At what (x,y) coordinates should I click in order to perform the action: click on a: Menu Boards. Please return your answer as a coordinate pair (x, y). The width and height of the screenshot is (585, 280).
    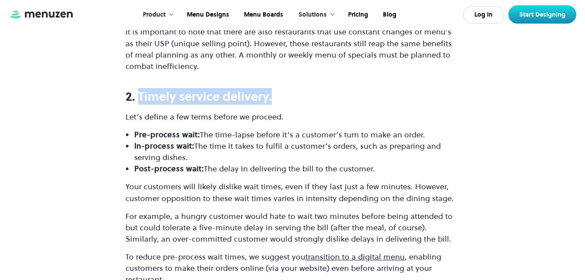
    Looking at the image, I should click on (263, 15).